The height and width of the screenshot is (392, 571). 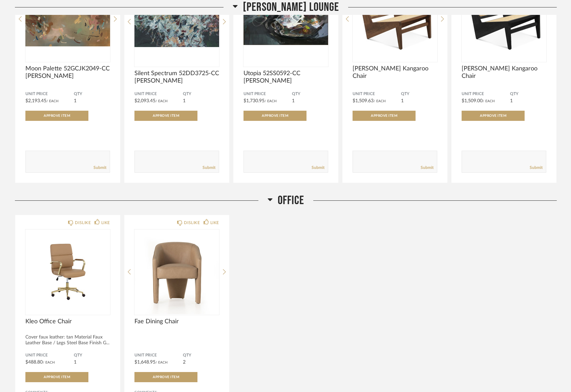 I want to click on span: $2,093.45, so click(x=145, y=101).